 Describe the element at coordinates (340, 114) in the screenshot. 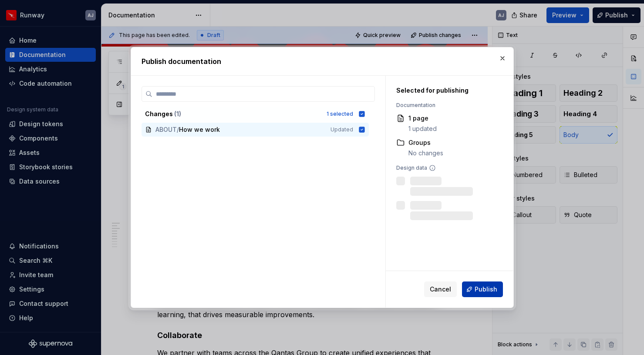

I see `div: 1 selected` at that location.